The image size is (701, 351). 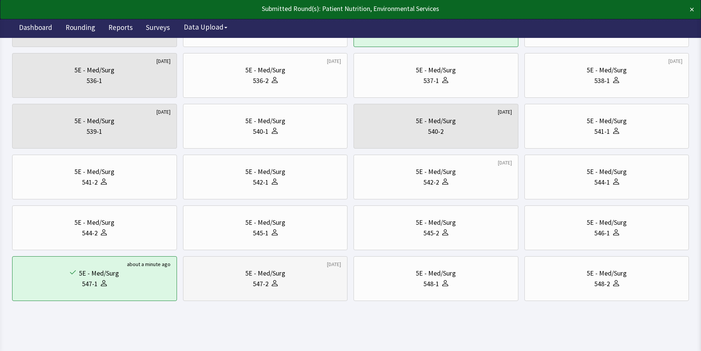 What do you see at coordinates (149, 264) in the screenshot?
I see `div: about a minute ago` at bounding box center [149, 264].